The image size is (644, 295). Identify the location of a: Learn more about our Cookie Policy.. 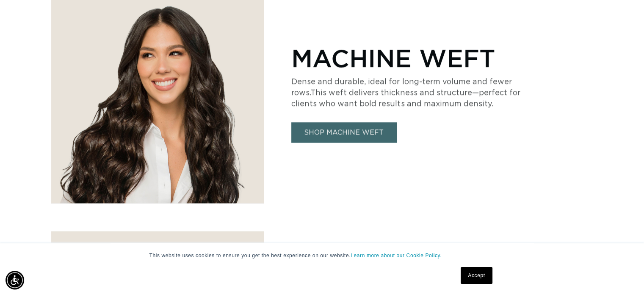
(396, 256).